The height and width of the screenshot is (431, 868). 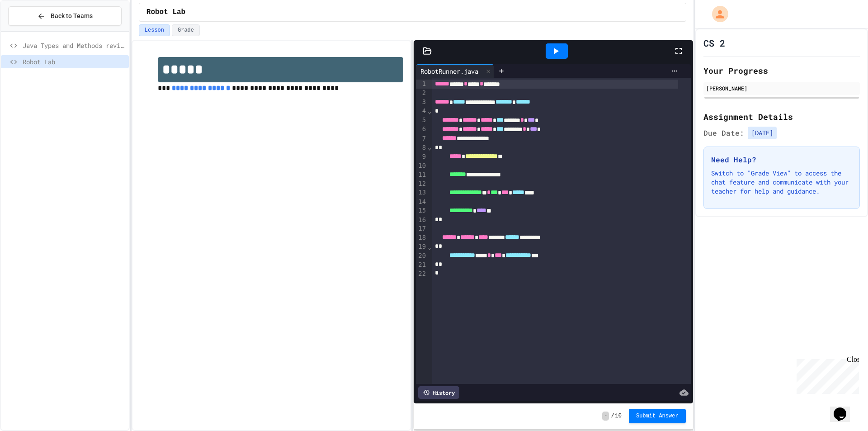 What do you see at coordinates (714, 43) in the screenshot?
I see `h1: CS 2` at bounding box center [714, 43].